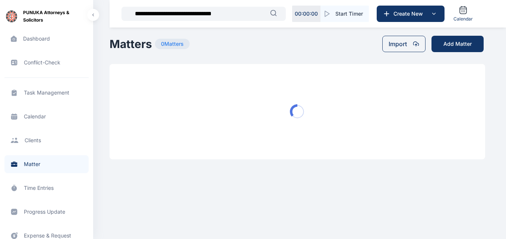 The width and height of the screenshot is (506, 239). Describe the element at coordinates (47, 164) in the screenshot. I see `a: matter` at that location.